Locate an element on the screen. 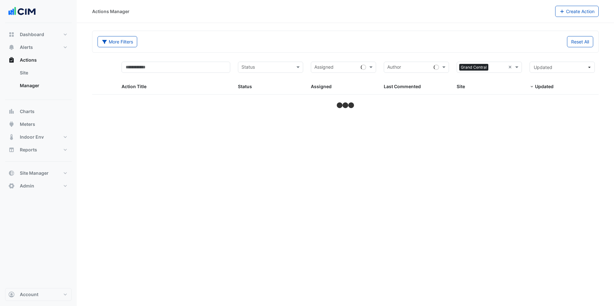 The height and width of the screenshot is (306, 614). span: Charts is located at coordinates (27, 112).